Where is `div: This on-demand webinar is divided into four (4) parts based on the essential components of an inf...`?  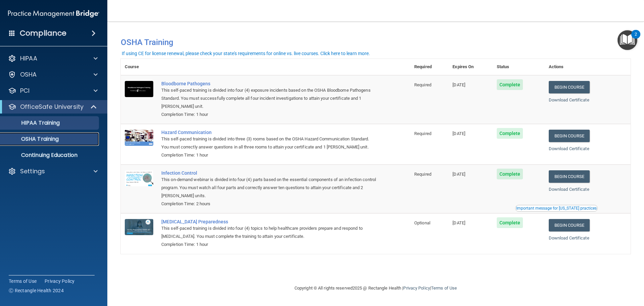 div: This on-demand webinar is divided into four (4) parts based on the essential components of an inf... is located at coordinates (269, 188).